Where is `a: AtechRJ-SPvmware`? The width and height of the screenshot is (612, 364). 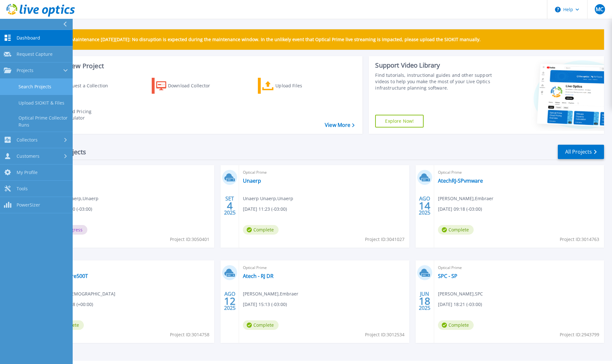
a: AtechRJ-SPvmware is located at coordinates (460, 180).